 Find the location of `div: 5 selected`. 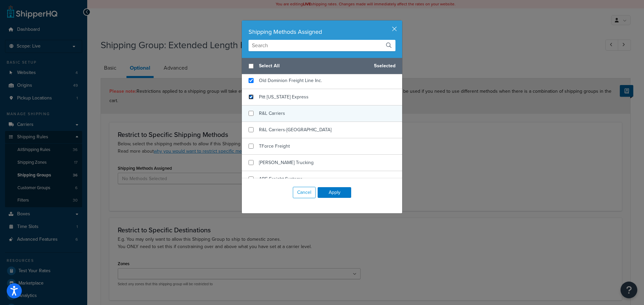

div: 5 selected is located at coordinates (322, 66).